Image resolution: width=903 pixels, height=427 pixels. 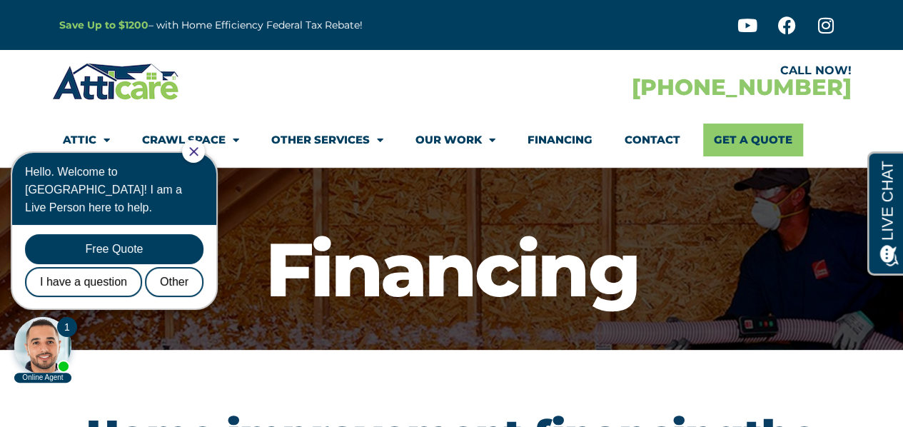 What do you see at coordinates (60, 188) in the screenshot?
I see `span: 1` at bounding box center [60, 188].